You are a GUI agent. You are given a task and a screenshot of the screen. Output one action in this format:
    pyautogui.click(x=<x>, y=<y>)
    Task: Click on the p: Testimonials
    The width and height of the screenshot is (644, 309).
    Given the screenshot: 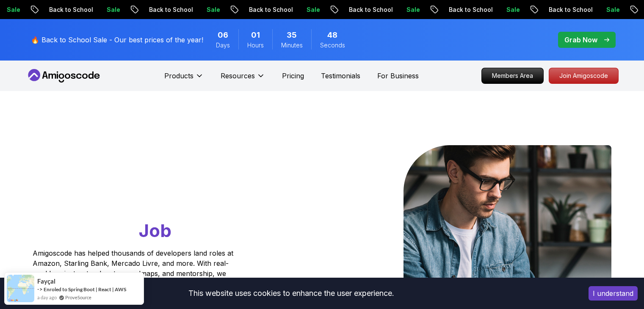 What is the action you would take?
    pyautogui.click(x=341, y=75)
    